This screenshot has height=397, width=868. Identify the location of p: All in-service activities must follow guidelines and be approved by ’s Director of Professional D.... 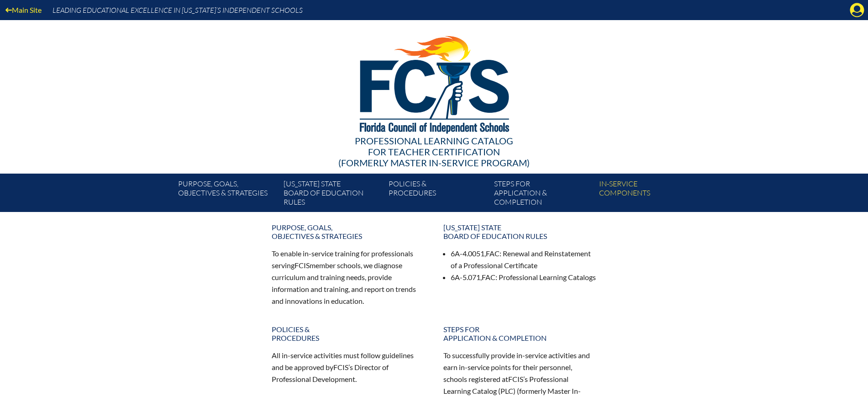
(348, 368).